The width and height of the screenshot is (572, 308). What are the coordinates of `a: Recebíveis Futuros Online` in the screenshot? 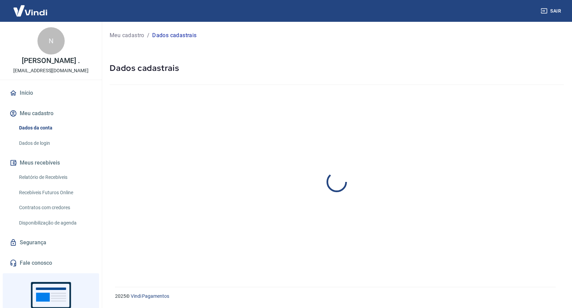 It's located at (55, 192).